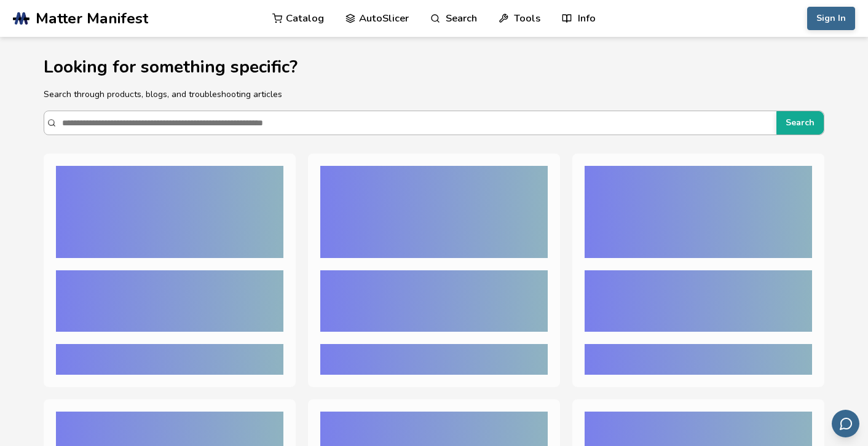  Describe the element at coordinates (800, 123) in the screenshot. I see `button: Search` at that location.